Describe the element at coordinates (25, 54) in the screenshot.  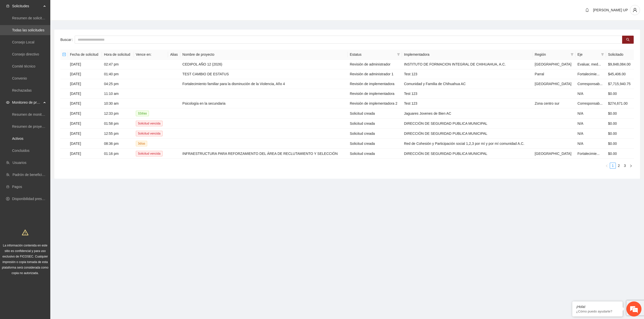
I see `a: Consejo directivo` at that location.